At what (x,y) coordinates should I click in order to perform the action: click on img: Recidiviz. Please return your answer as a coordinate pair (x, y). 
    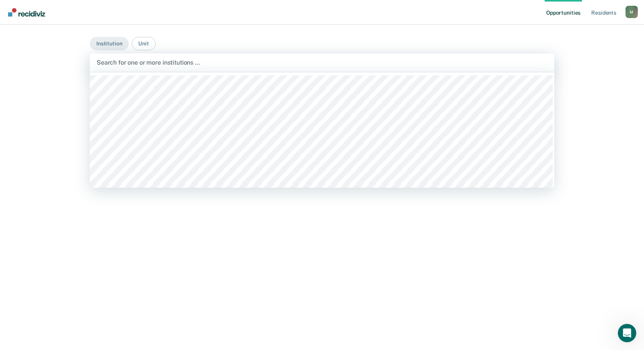
    Looking at the image, I should click on (26, 12).